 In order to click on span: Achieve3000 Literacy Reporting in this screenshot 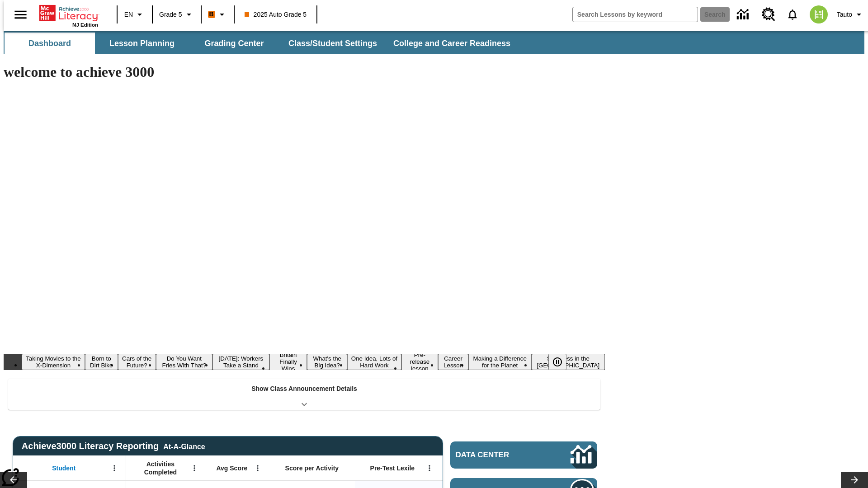, I will do `click(113, 446)`.